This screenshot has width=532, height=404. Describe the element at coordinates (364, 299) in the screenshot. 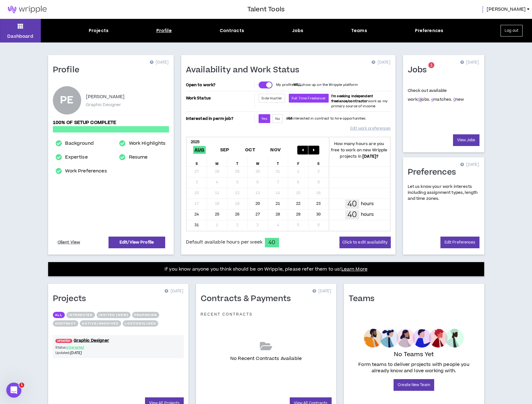

I see `h1: Teams` at that location.